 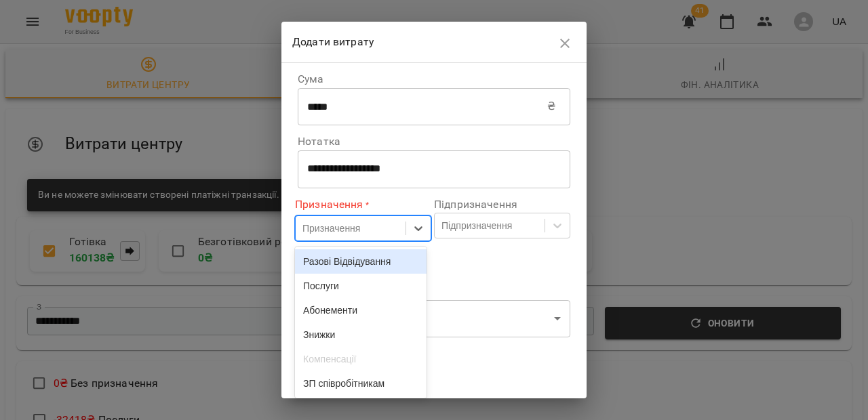 I want to click on label: Вказати дату сплати, so click(x=434, y=354).